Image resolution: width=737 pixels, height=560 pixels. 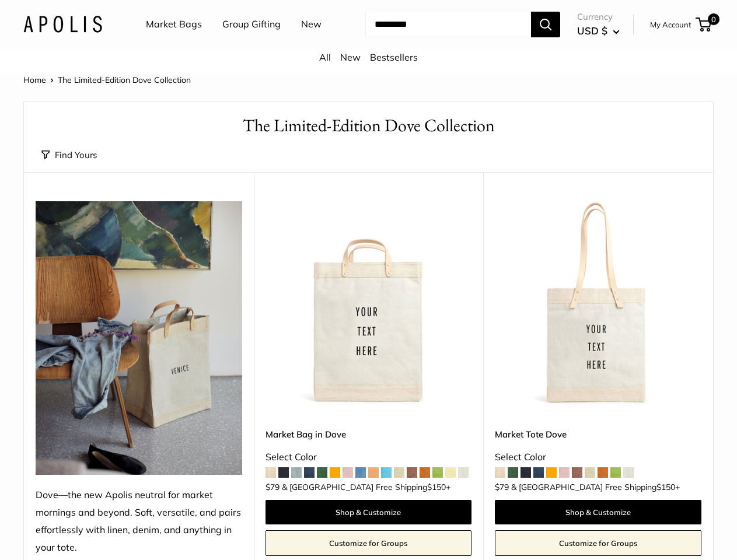 What do you see at coordinates (251, 25) in the screenshot?
I see `a: Group Gifting` at bounding box center [251, 25].